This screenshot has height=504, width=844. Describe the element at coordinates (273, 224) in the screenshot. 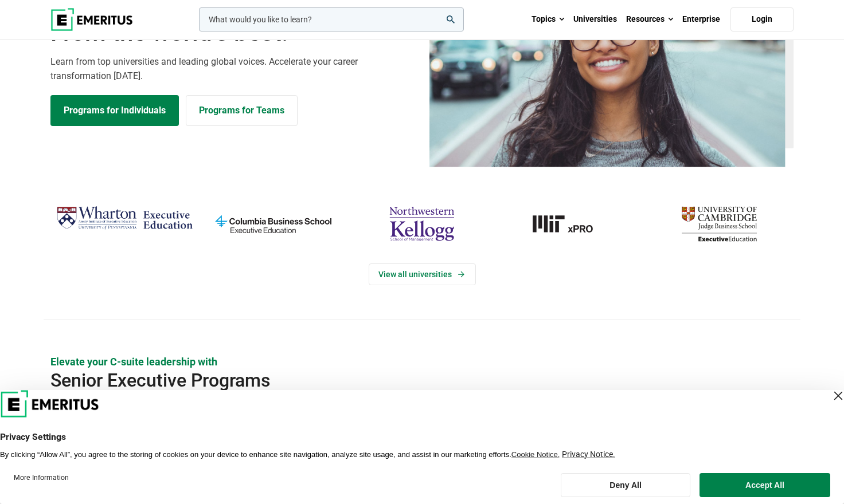

I see `a: columbia-business-school` at that location.